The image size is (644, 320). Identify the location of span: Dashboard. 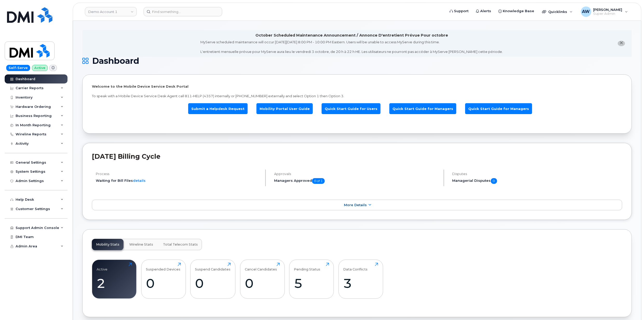
(115, 61).